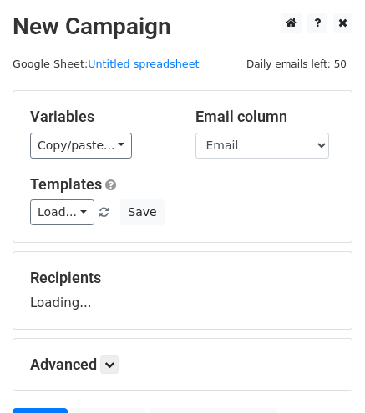  What do you see at coordinates (265, 117) in the screenshot?
I see `h5: Email column` at bounding box center [265, 117].